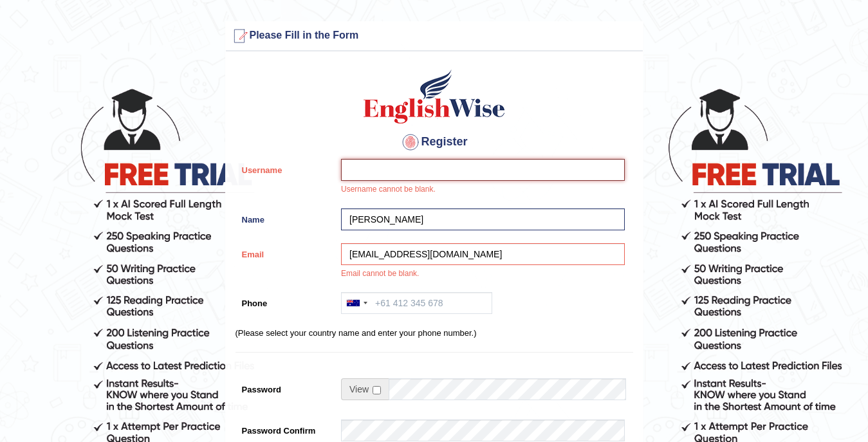 The image size is (868, 442). I want to click on label: Password, so click(285, 387).